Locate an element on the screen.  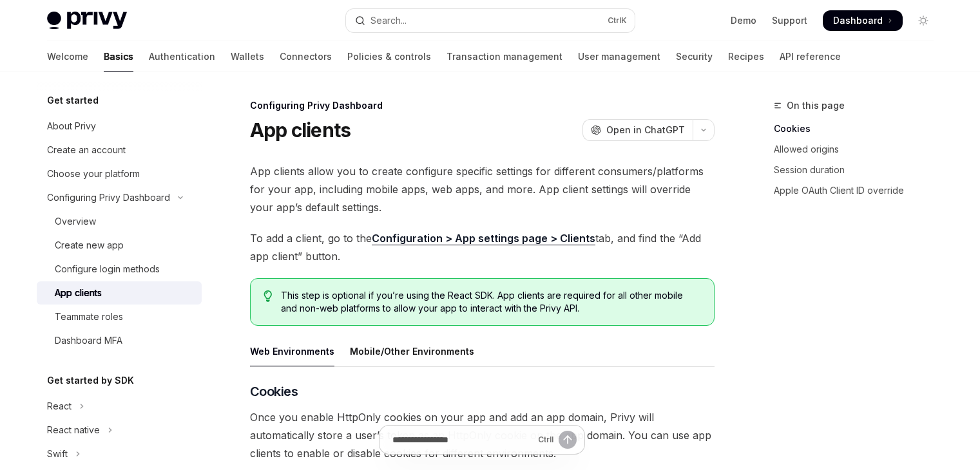
a: Wallets is located at coordinates (248, 57).